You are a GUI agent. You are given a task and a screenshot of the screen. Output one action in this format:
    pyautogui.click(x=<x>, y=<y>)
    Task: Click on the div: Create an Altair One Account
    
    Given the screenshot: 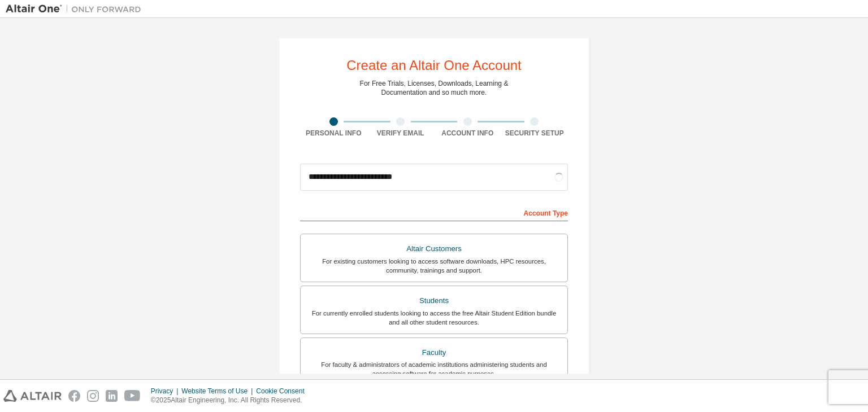 What is the action you would take?
    pyautogui.click(x=434, y=66)
    